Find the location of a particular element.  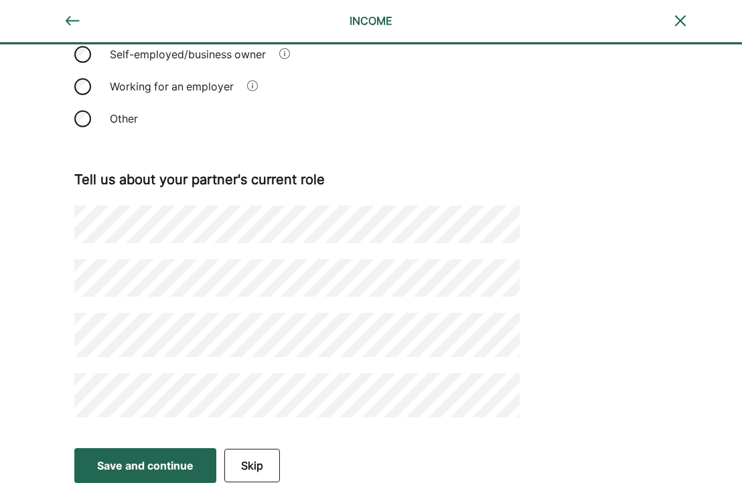

b: Tell us about your partner's current role is located at coordinates (200, 180).